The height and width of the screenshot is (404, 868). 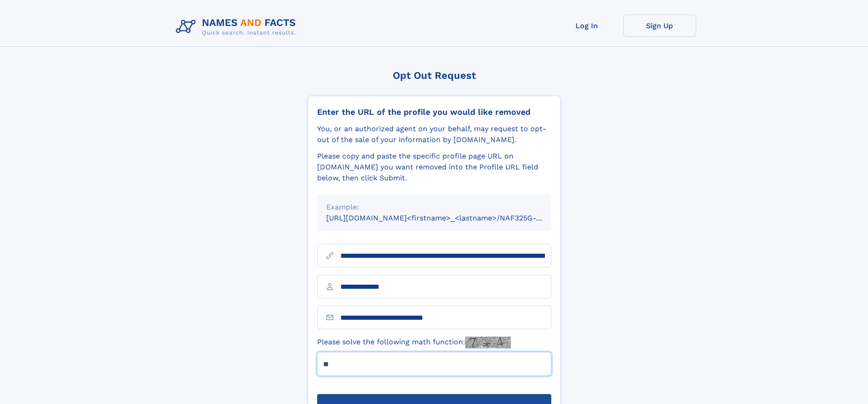 What do you see at coordinates (413, 343) in the screenshot?
I see `label: Please solve the following math function:` at bounding box center [413, 343].